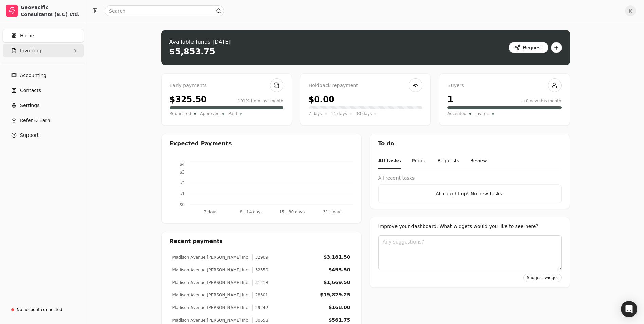 The image size is (644, 324). I want to click on span: 14 days, so click(339, 114).